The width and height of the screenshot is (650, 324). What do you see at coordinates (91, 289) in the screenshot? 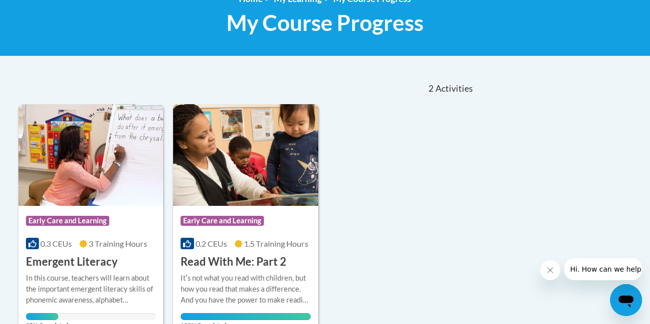
I see `div: In this course, teachers will learn about the important emergent literacy skills of phonemic awar...` at bounding box center [91, 289].